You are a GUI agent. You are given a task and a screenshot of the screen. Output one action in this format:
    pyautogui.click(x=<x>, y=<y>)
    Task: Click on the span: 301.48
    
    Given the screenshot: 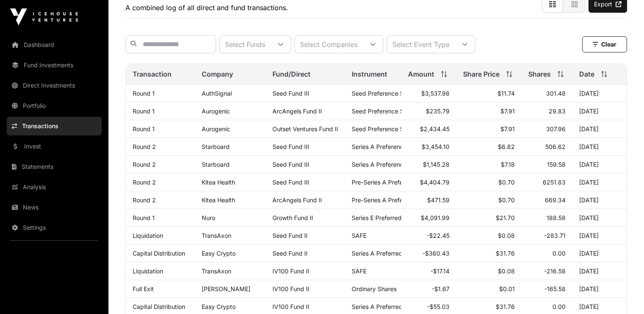 What is the action you would take?
    pyautogui.click(x=556, y=93)
    